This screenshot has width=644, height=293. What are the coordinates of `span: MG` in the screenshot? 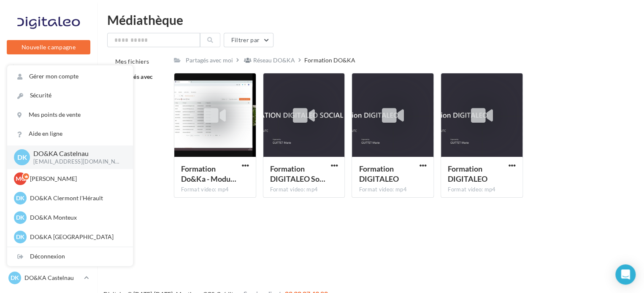 It's located at (20, 179).